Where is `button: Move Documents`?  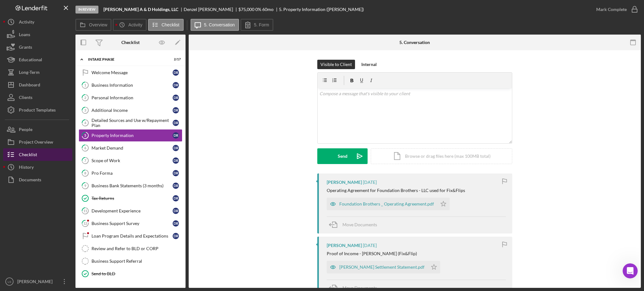
button: Move Documents is located at coordinates (355, 225).